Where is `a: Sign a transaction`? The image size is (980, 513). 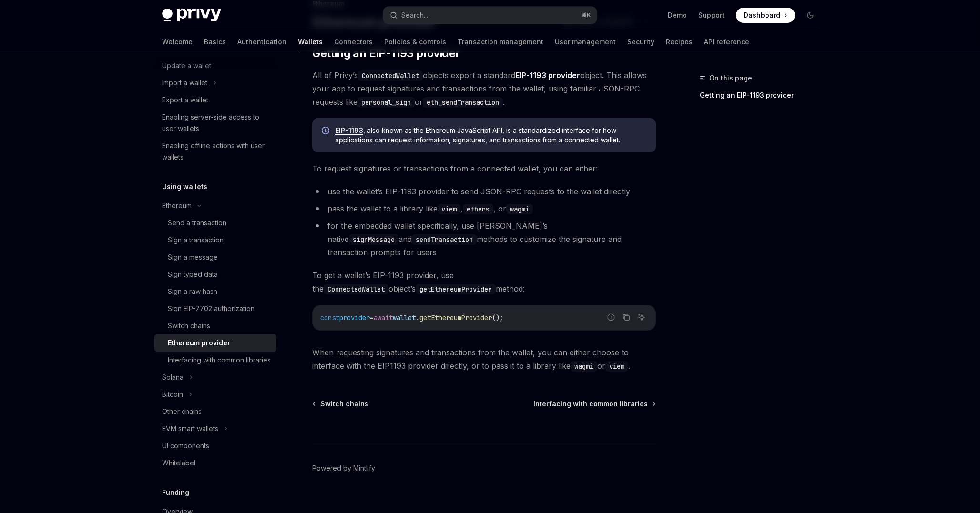 a: Sign a transaction is located at coordinates (216, 240).